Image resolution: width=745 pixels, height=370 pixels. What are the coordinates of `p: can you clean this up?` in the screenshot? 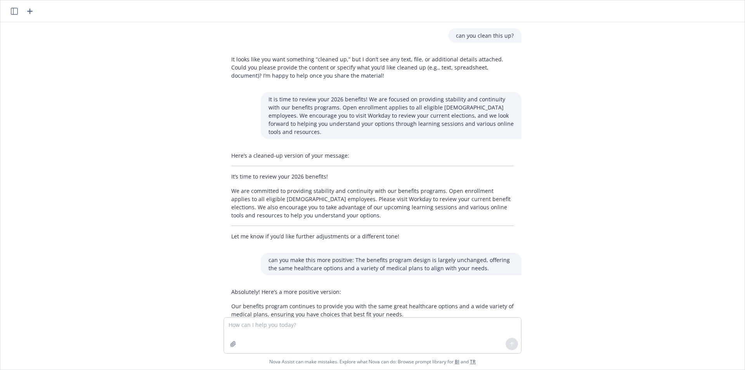 It's located at (484, 35).